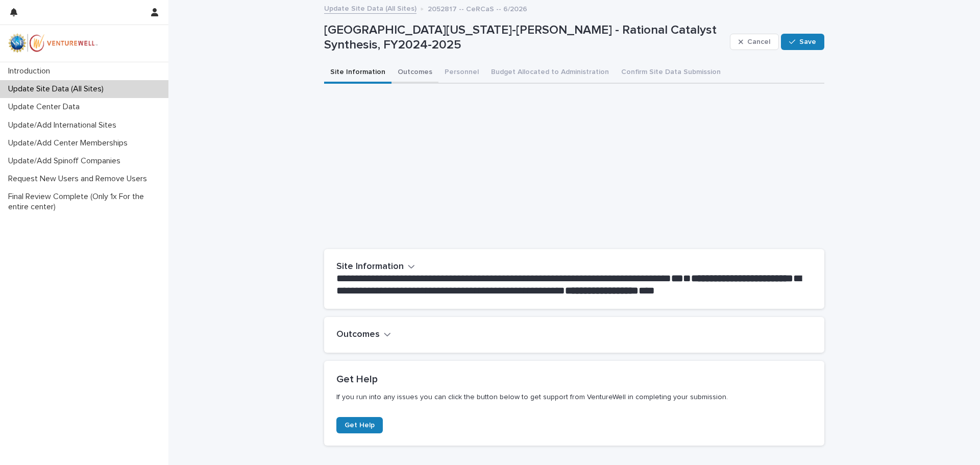 The width and height of the screenshot is (980, 465). What do you see at coordinates (549, 73) in the screenshot?
I see `button: Budget Allocated to Administration` at bounding box center [549, 73].